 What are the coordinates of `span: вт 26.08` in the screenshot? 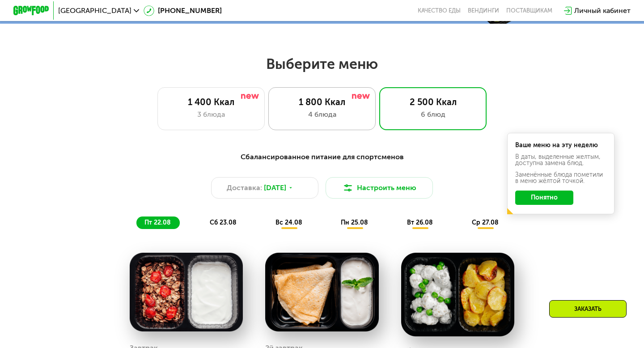 It's located at (420, 223).